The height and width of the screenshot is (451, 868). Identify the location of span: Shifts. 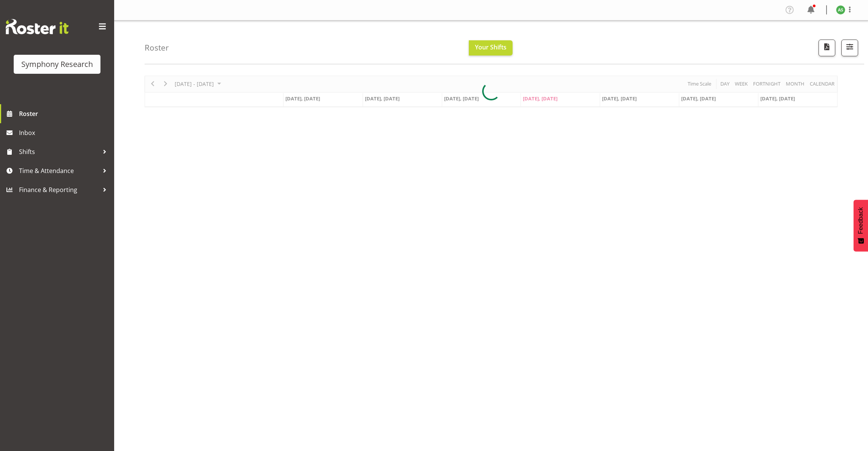
(59, 151).